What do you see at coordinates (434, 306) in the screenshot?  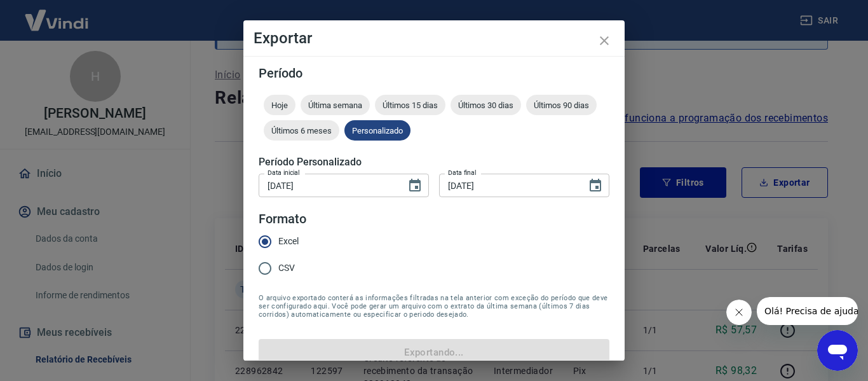 I see `span: O arquivo exportado conterá as informações filtradas na tela anterior com exceção do período que ...` at bounding box center [434, 306].